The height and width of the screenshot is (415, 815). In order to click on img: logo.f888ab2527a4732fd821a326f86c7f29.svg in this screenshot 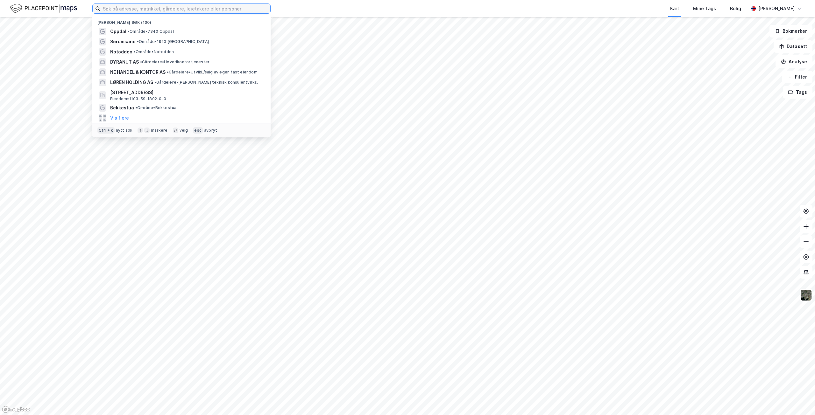, I will do `click(44, 8)`.